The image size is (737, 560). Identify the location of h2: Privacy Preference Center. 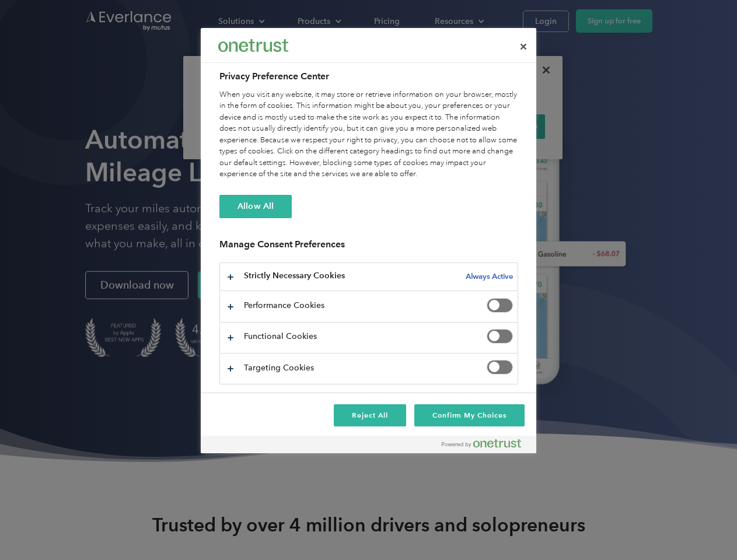
(369, 76).